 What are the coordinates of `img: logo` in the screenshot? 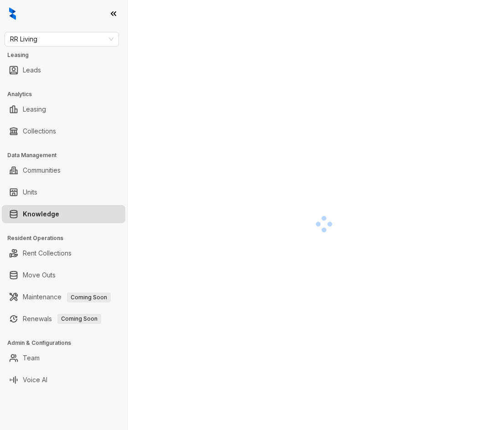 It's located at (12, 14).